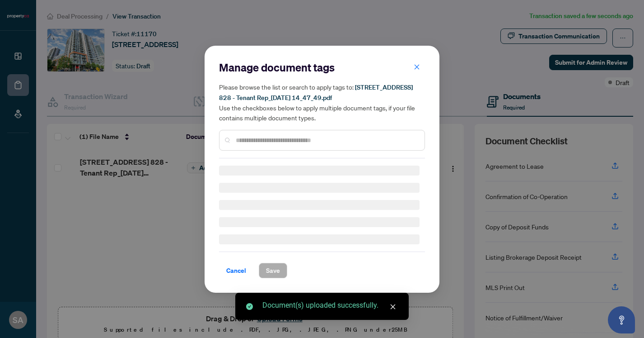  I want to click on button: Open asap, so click(622, 320).